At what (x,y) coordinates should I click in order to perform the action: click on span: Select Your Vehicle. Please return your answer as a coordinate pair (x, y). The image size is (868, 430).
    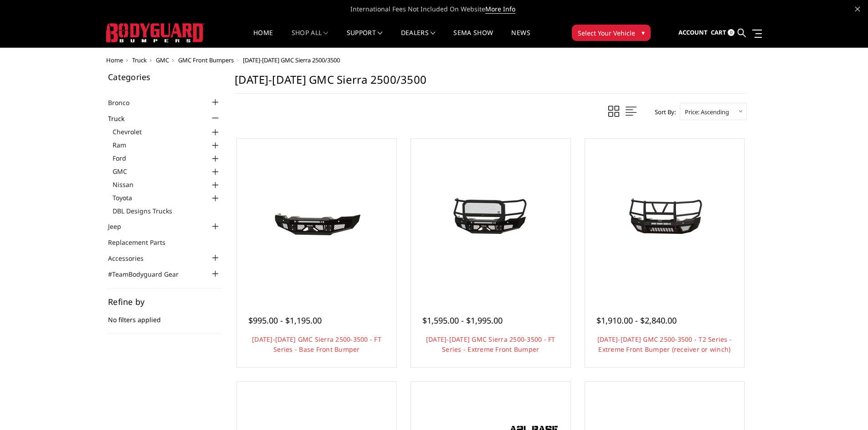
    Looking at the image, I should click on (607, 33).